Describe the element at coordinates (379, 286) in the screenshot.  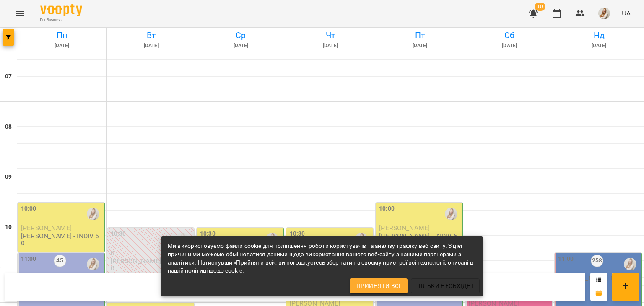
I see `button: Прийняти всі` at that location.